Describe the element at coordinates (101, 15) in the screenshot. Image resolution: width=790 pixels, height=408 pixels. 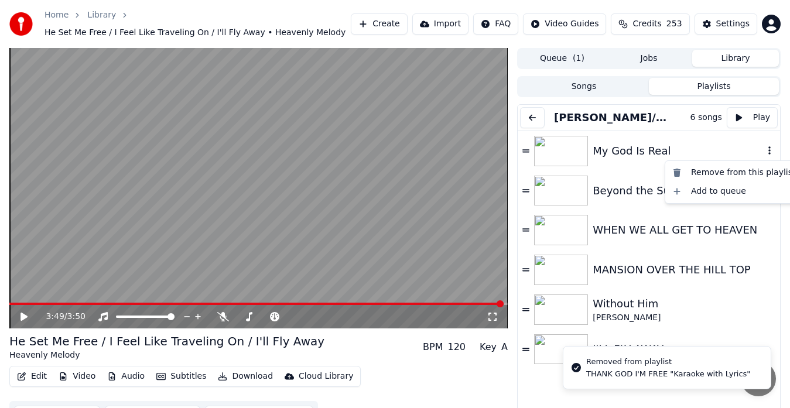
I see `a: Library` at that location.